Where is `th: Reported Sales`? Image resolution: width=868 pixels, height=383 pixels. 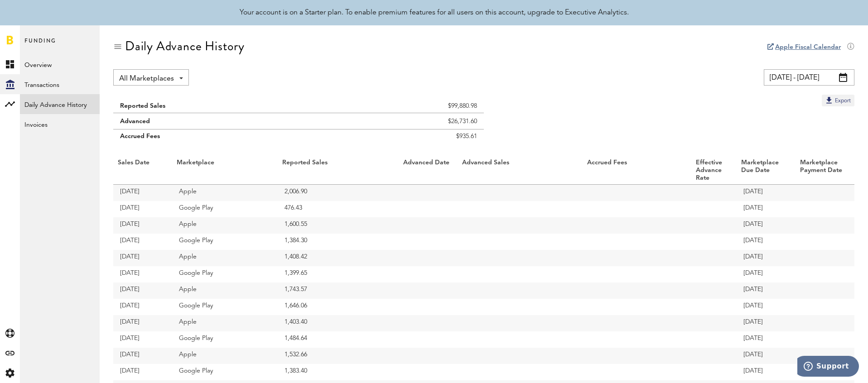
th: Reported Sales is located at coordinates (338, 170).